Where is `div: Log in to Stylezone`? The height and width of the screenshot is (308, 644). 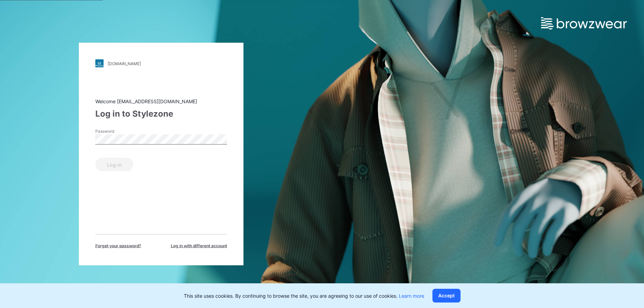 div: Log in to Stylezone is located at coordinates (161, 114).